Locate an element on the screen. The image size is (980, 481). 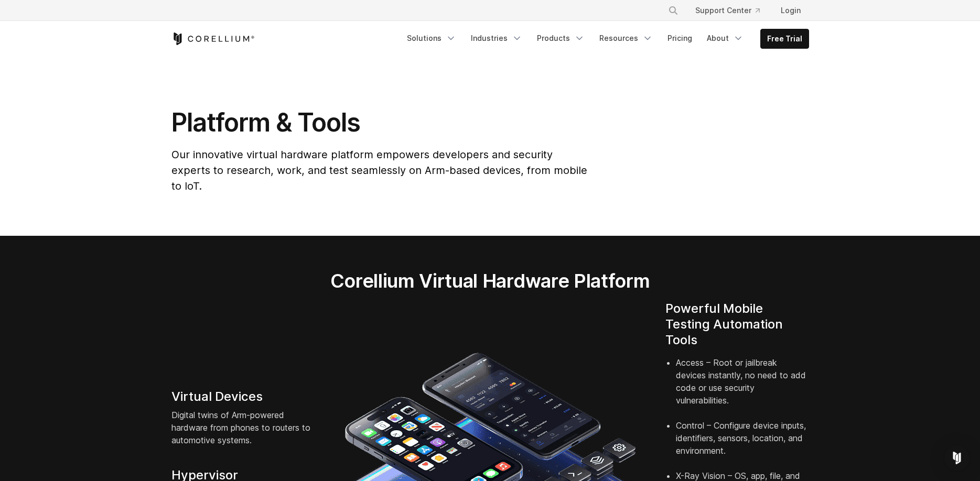
h4: Virtual Devices is located at coordinates (243, 397).